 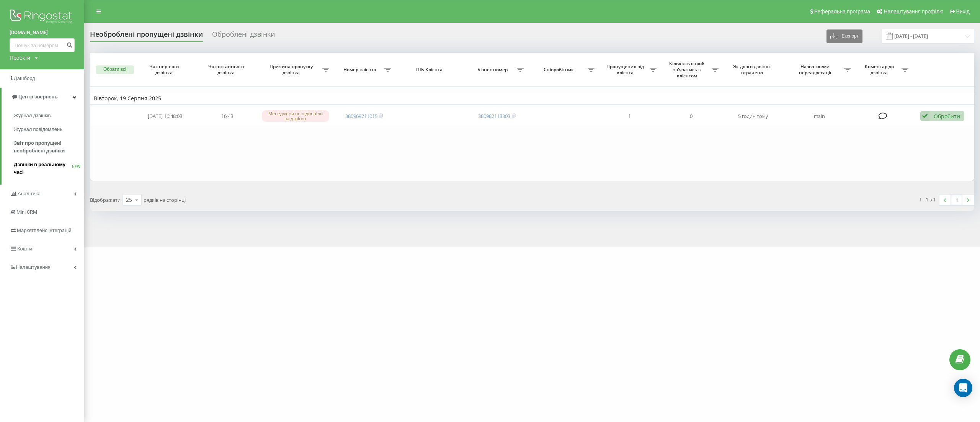 I want to click on div: Менеджери не відповіли на дзвінок, so click(x=295, y=116).